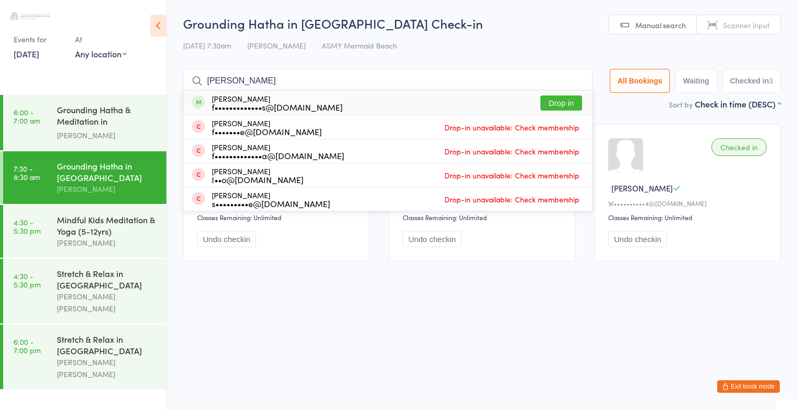 The height and width of the screenshot is (410, 797). Describe the element at coordinates (39, 39) in the screenshot. I see `div: Events for` at that location.